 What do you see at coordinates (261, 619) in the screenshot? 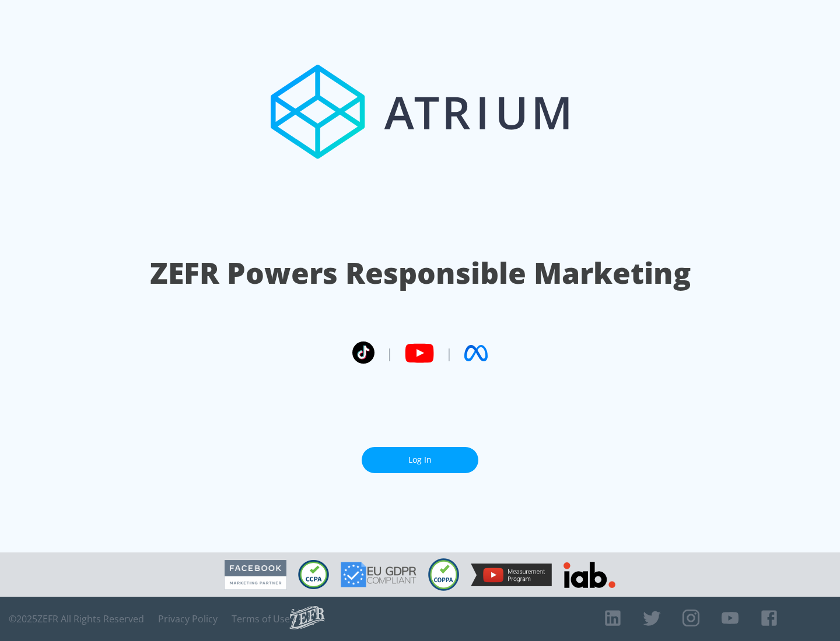
I see `a: Terms of Use` at bounding box center [261, 619].